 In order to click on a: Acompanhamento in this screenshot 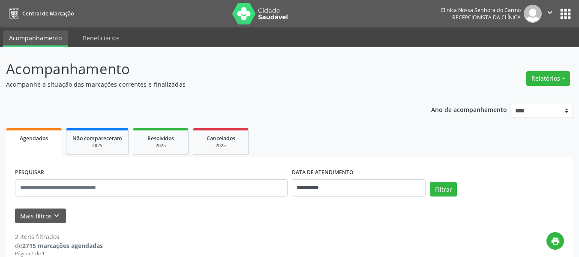, I will do `click(35, 39)`.